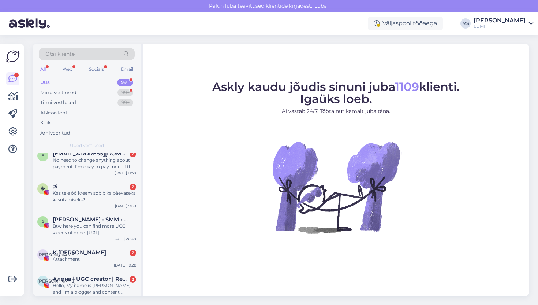 The image size is (538, 305). What do you see at coordinates (321, 6) in the screenshot?
I see `span: Luba` at bounding box center [321, 6].